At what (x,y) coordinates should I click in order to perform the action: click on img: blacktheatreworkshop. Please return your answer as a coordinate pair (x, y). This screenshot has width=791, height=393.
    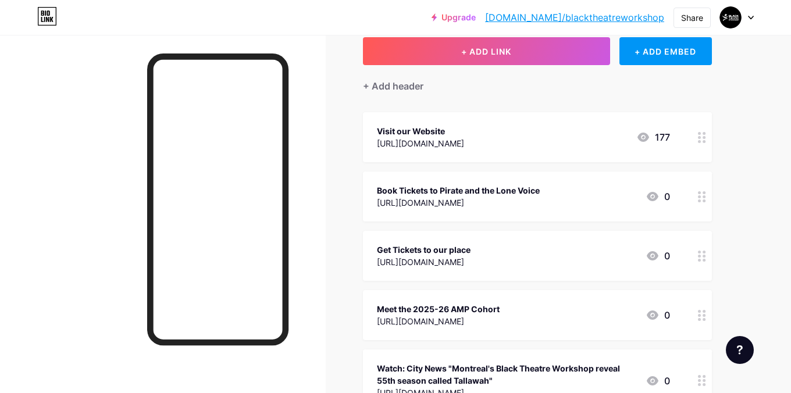
    Looking at the image, I should click on (730, 17).